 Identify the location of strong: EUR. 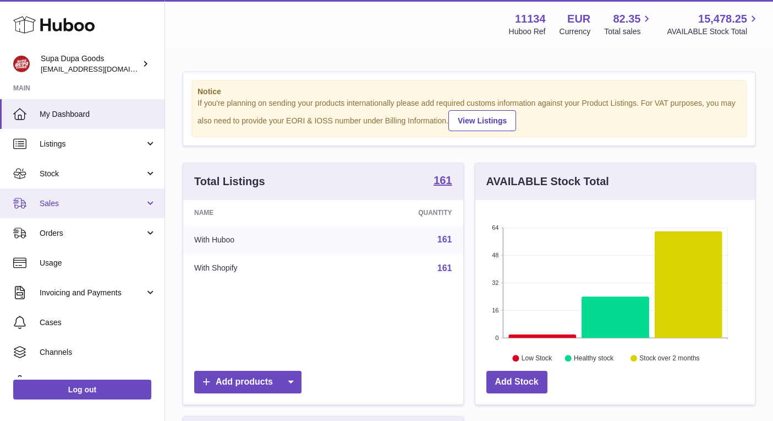
(579, 19).